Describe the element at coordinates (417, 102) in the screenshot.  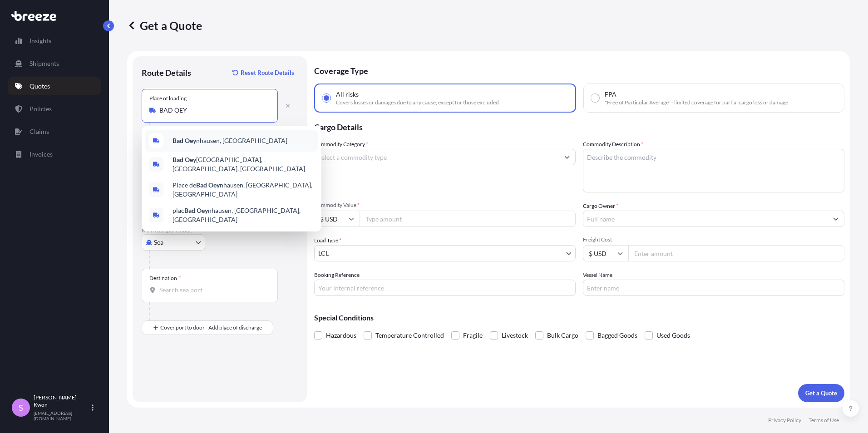
I see `span: Covers losses or damages due to any cause, except for those excluded` at that location.